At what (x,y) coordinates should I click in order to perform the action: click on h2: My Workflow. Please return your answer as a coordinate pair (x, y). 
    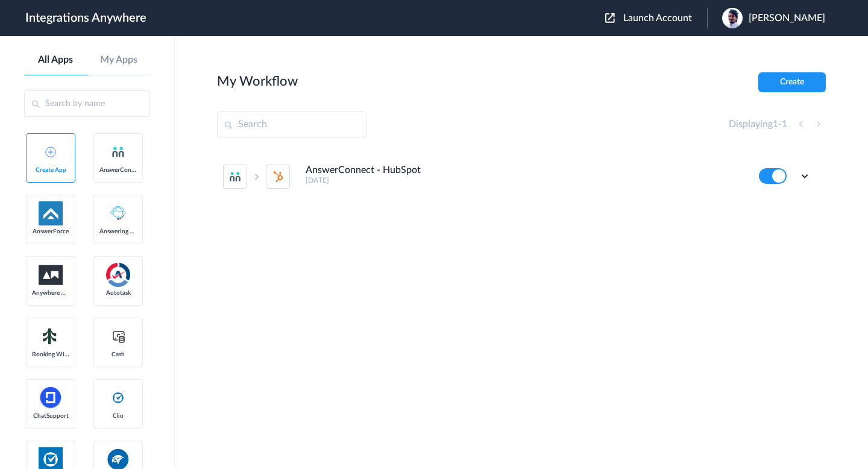
    Looking at the image, I should click on (257, 82).